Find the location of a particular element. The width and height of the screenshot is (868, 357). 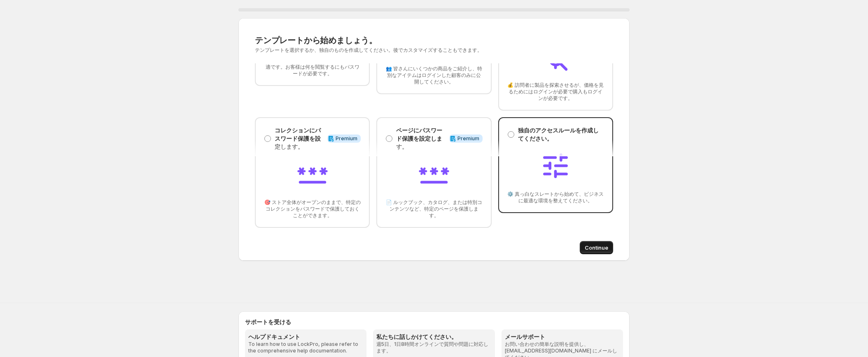

button: Continue is located at coordinates (596, 248).